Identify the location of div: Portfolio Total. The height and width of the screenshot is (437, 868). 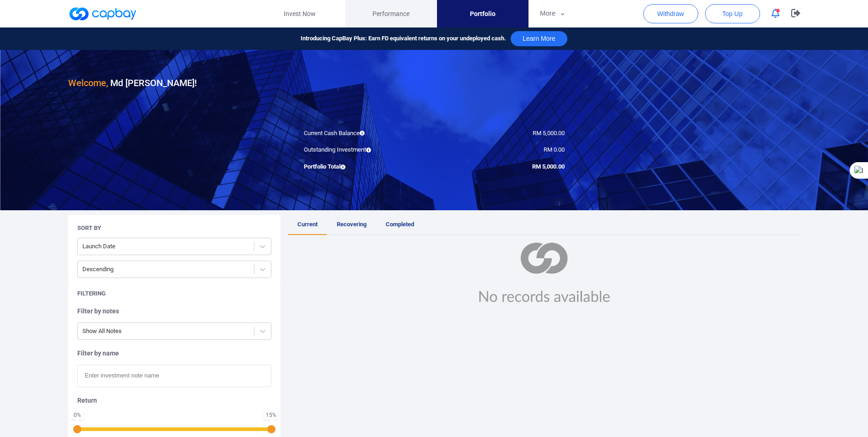
(366, 166).